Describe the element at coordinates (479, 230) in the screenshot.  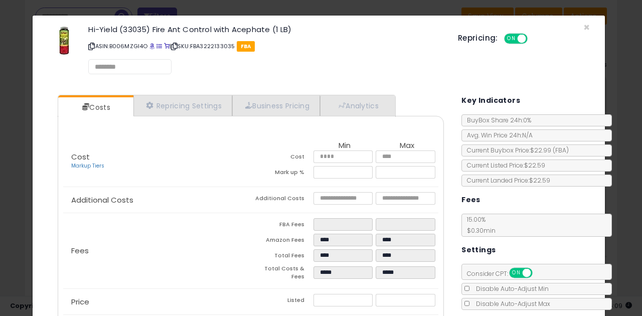
I see `span: $0.30 min` at that location.